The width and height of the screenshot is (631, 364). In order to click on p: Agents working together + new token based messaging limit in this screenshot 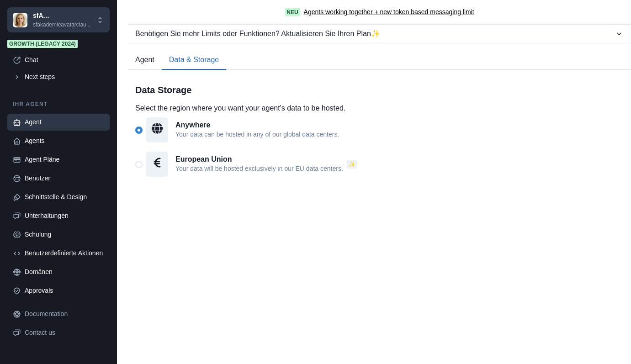, I will do `click(388, 12)`.